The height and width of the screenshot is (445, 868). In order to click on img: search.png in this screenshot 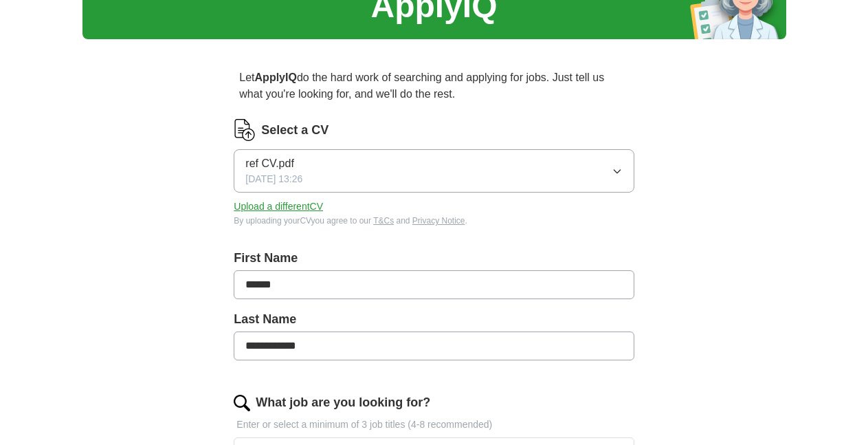, I will do `click(242, 403)`.